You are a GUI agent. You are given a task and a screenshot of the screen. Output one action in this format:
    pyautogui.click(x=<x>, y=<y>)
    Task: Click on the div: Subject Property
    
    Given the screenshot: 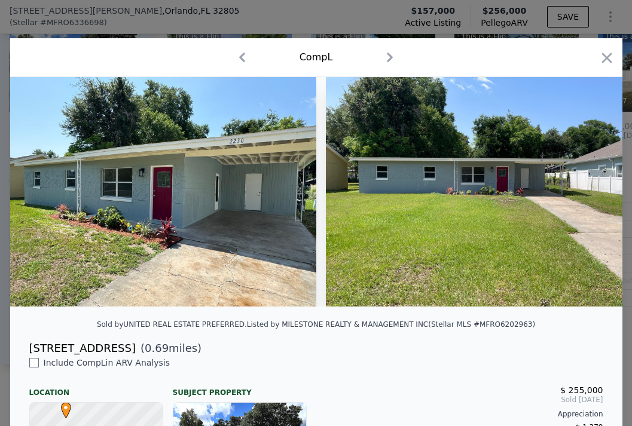 What is the action you would take?
    pyautogui.click(x=240, y=388)
    